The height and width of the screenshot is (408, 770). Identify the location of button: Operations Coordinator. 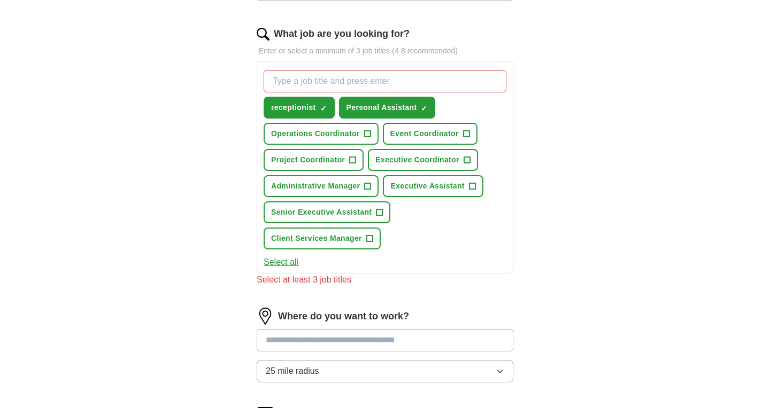
(321, 134).